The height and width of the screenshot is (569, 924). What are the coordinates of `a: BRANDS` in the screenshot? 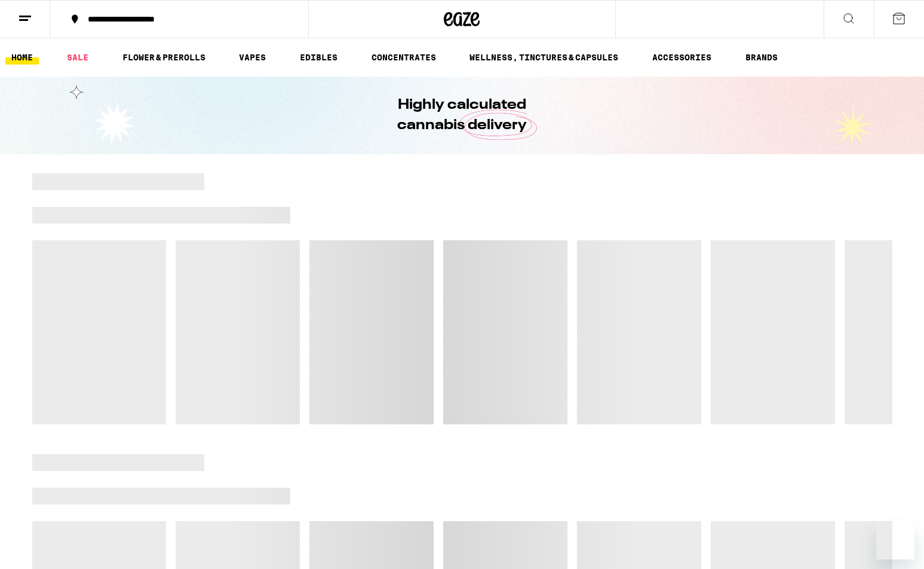 It's located at (762, 57).